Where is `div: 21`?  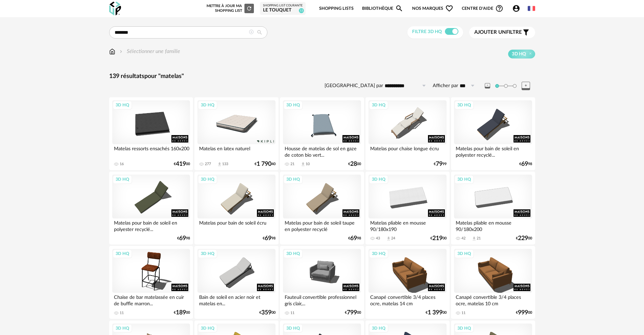
div: 21 is located at coordinates (293, 164).